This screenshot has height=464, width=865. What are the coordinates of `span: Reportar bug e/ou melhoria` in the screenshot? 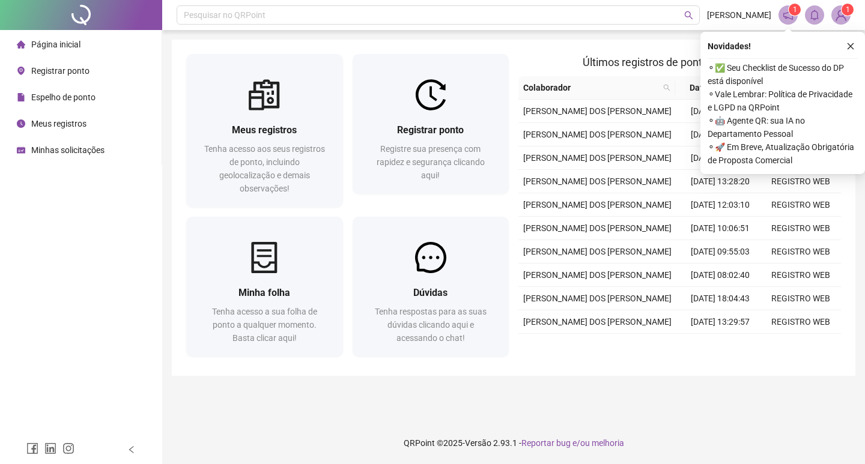 It's located at (573, 443).